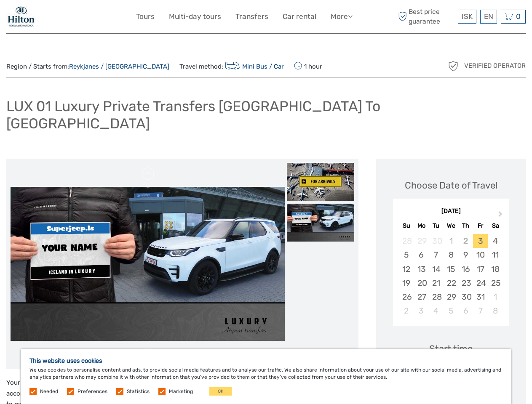 Image resolution: width=532 pixels, height=404 pixels. Describe the element at coordinates (466, 283) in the screenshot. I see `div: Choose Thursday, October 23rd, 2025` at that location.